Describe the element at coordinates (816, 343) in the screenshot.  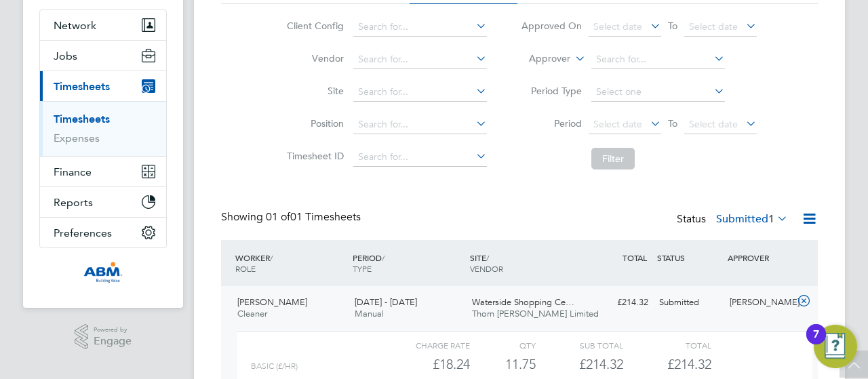
I see `div: 7` at that location.